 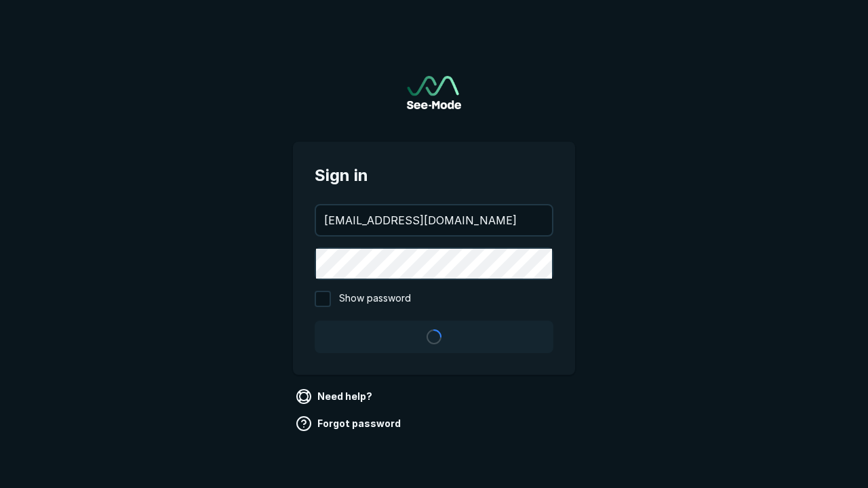 What do you see at coordinates (335, 397) in the screenshot?
I see `a: Need help?` at bounding box center [335, 397].